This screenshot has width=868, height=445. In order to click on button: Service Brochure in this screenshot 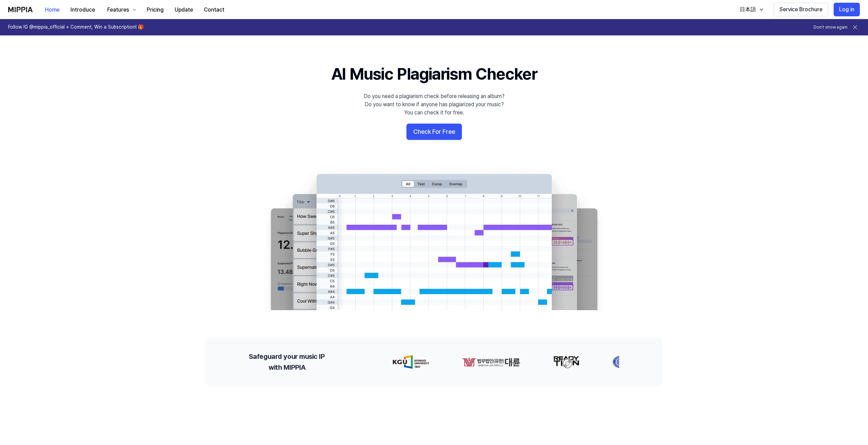, I will do `click(801, 10)`.